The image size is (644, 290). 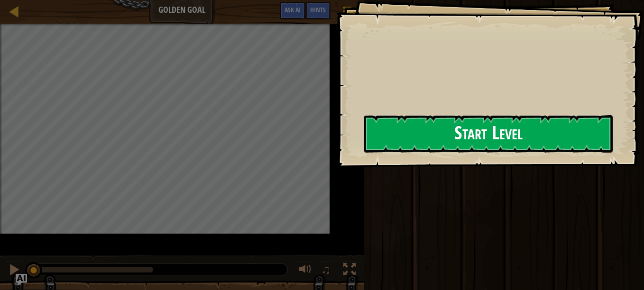 I want to click on button: Toggle fullscreen, so click(x=350, y=271).